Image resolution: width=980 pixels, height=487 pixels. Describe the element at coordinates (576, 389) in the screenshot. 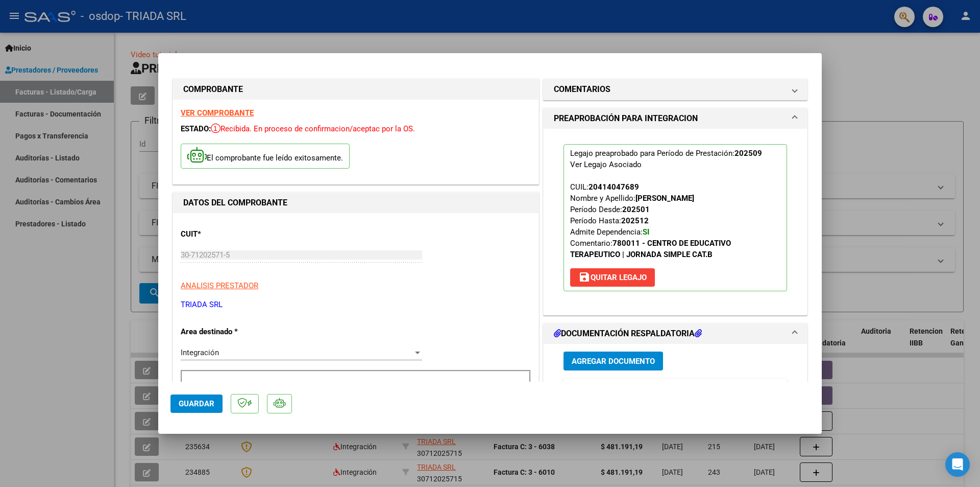

I see `datatable-header-cell: ID` at that location.